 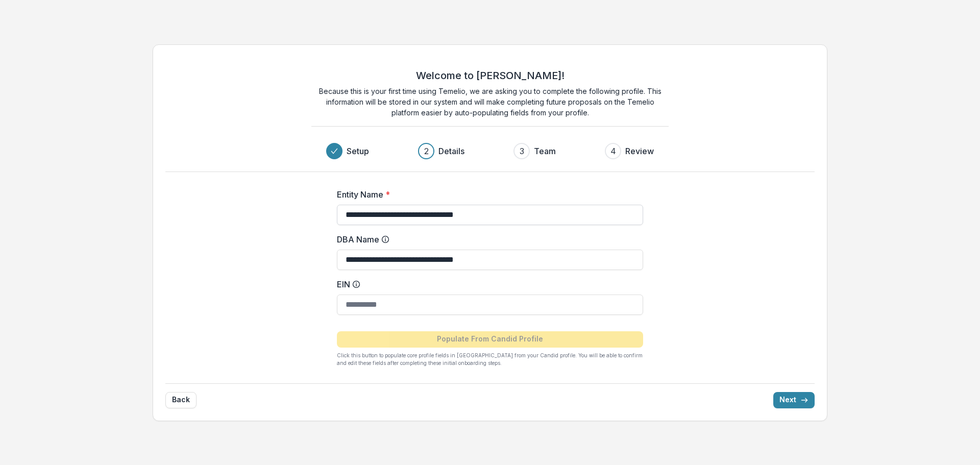 I want to click on h3: Setup, so click(x=358, y=151).